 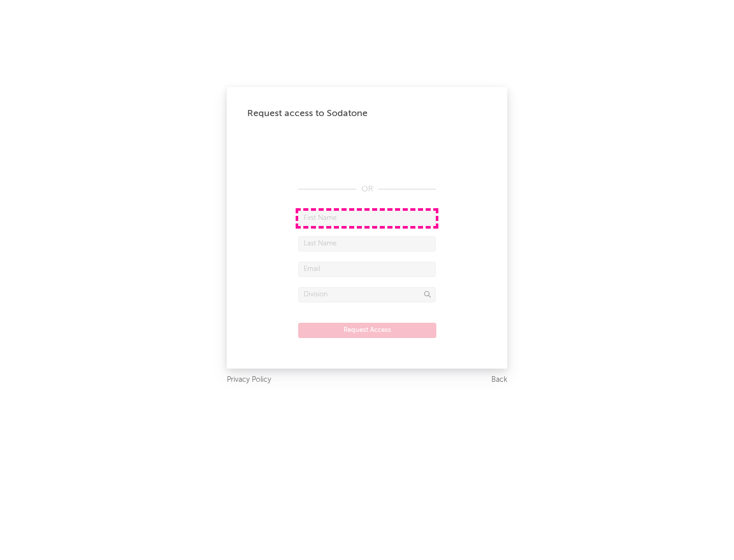 What do you see at coordinates (367, 295) in the screenshot?
I see `input: Division` at bounding box center [367, 295].